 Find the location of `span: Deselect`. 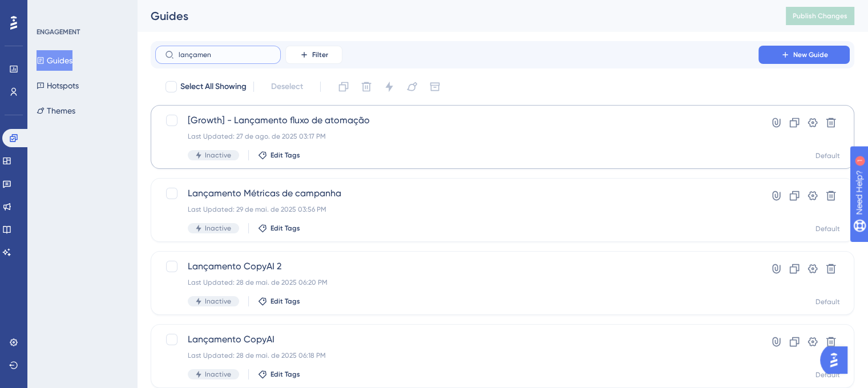

span: Deselect is located at coordinates (287, 87).